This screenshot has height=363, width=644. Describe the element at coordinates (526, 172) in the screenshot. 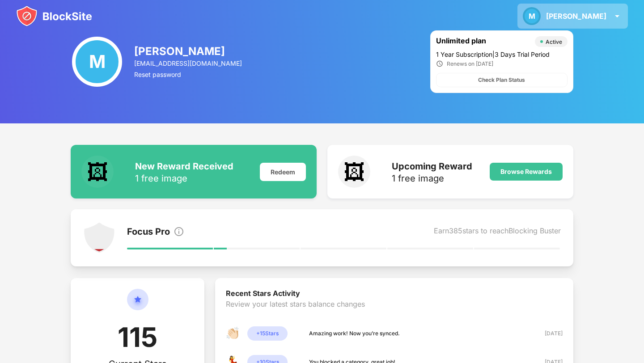

I see `div: Browse Rewards` at that location.